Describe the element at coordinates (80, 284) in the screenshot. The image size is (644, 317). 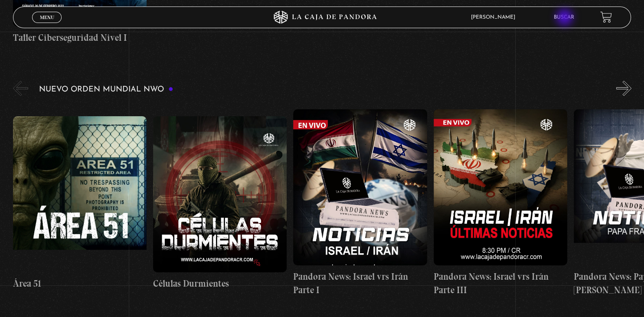
I see `h4: Área 51` at that location.